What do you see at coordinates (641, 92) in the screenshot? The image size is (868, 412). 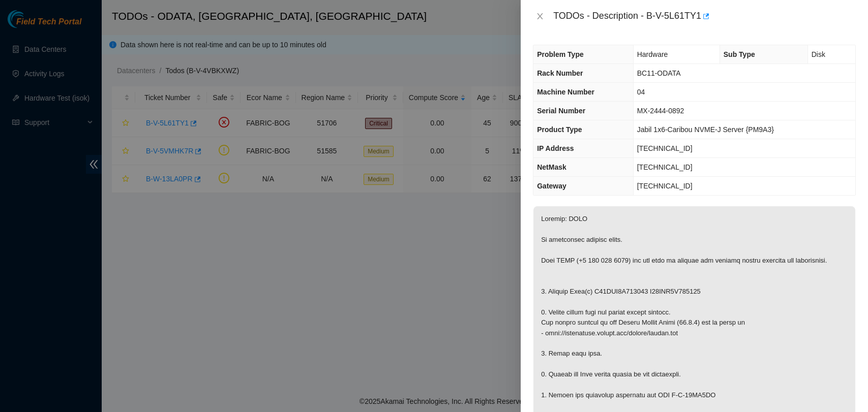 I see `span: 04` at bounding box center [641, 92].